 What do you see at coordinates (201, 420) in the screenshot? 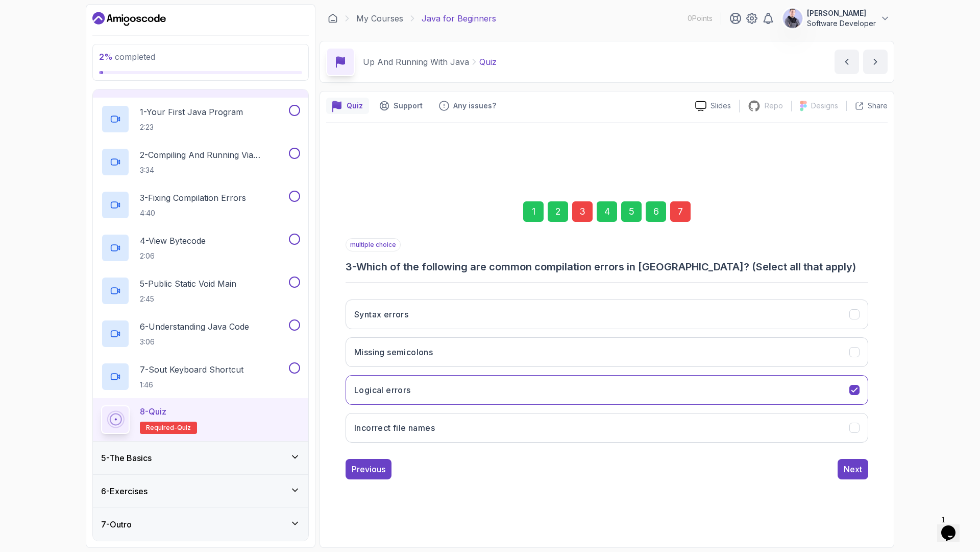
I see `button: 8-QuizRequired-quiz` at bounding box center [201, 420].